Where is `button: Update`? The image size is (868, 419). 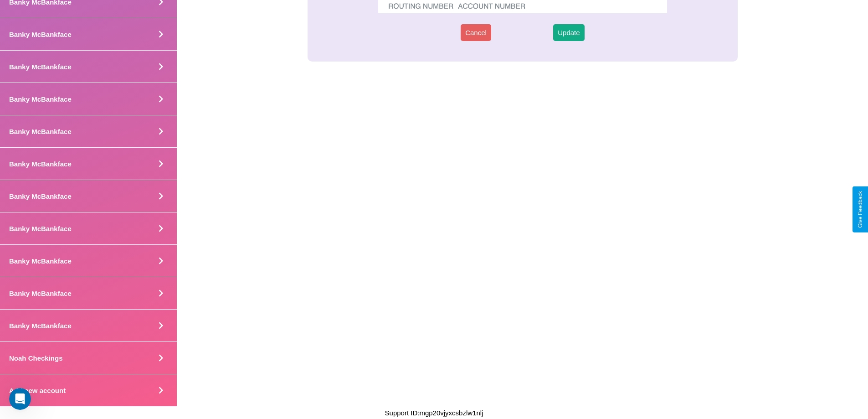
button: Update is located at coordinates (569, 33).